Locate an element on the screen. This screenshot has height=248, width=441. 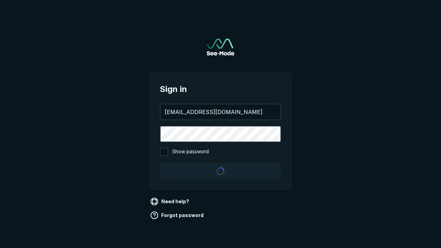
span: Sign in is located at coordinates (220, 89).